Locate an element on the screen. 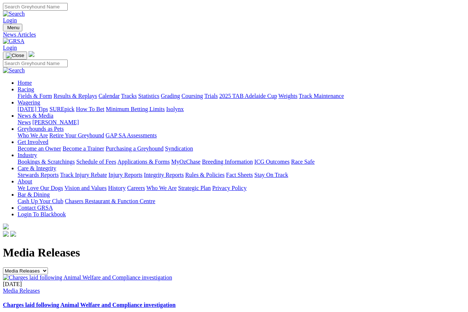  a: Integrity Reports is located at coordinates (164, 175).